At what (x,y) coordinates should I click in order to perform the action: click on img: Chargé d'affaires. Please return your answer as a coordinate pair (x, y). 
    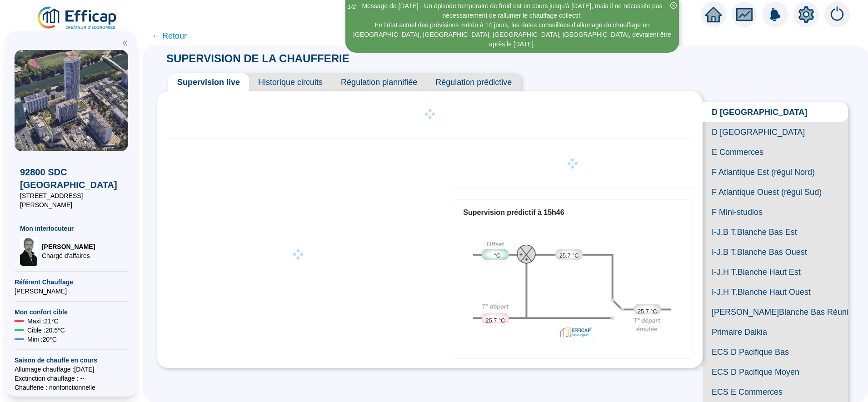
    Looking at the image, I should click on (29, 251).